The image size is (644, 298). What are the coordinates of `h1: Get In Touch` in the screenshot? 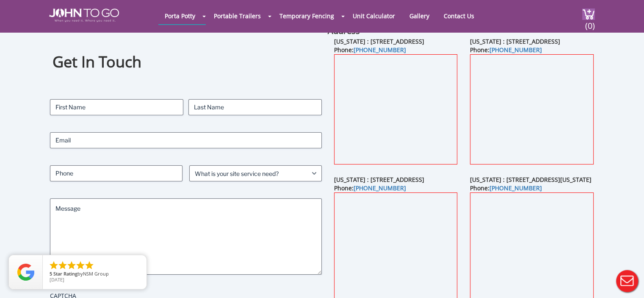 It's located at (186, 62).